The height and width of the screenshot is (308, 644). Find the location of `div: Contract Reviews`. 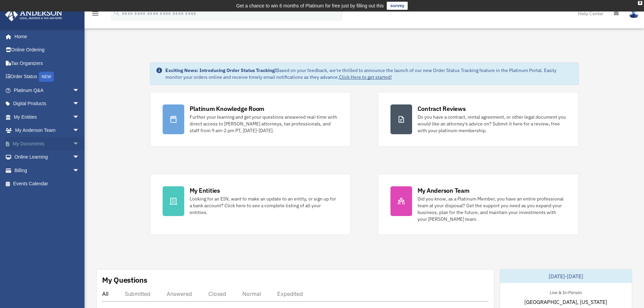

div: Contract Reviews is located at coordinates (441, 109).